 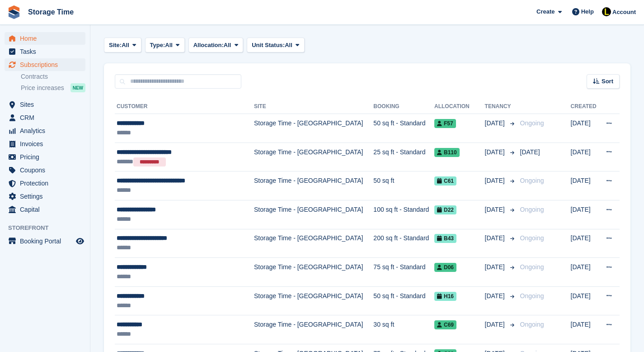 I want to click on button: Unit Status: All, so click(x=275, y=45).